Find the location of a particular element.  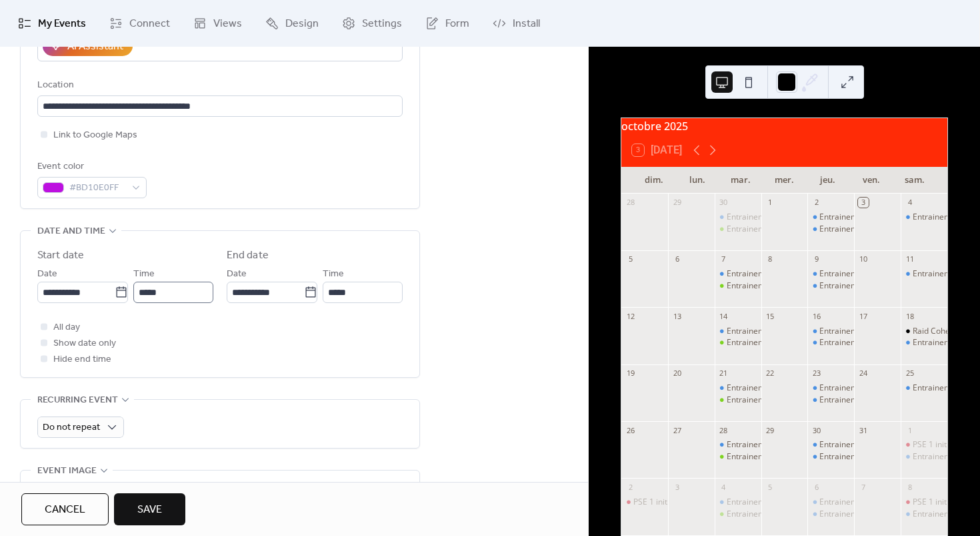

button: Save is located at coordinates (149, 509).